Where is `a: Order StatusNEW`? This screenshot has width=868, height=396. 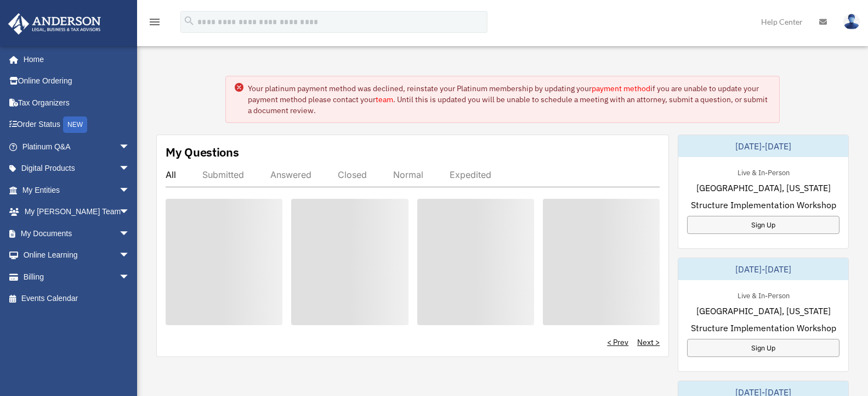
a: Order StatusNEW is located at coordinates (77, 125).